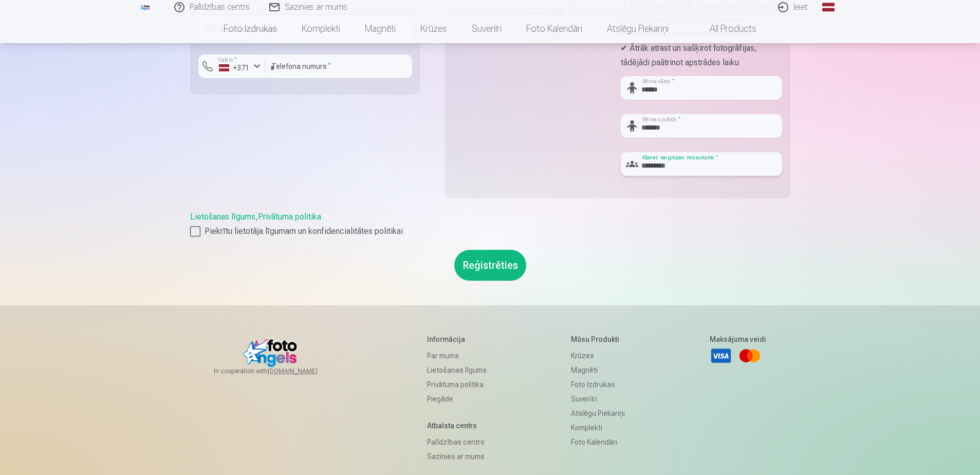 The height and width of the screenshot is (475, 980). I want to click on div: +371, so click(235, 68).